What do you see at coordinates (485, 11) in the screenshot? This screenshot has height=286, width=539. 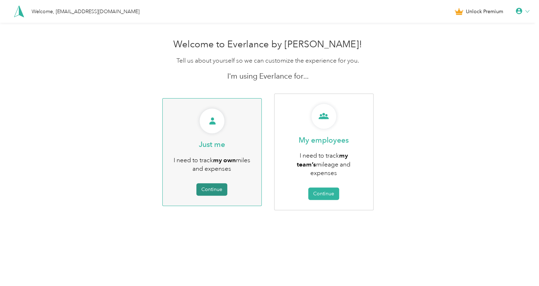 I see `span: Unlock Premium` at bounding box center [485, 11].